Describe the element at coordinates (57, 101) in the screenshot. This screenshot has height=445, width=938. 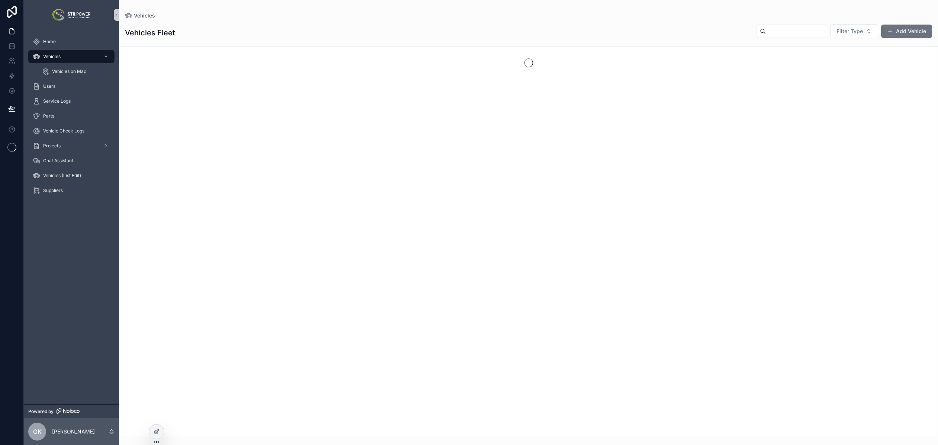
I see `span: Service Logs` at that location.